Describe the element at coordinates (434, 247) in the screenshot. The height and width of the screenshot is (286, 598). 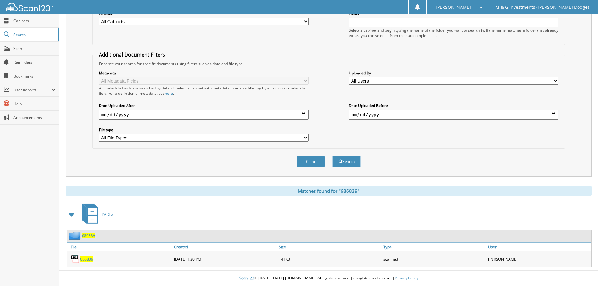
I see `a: Type` at that location.